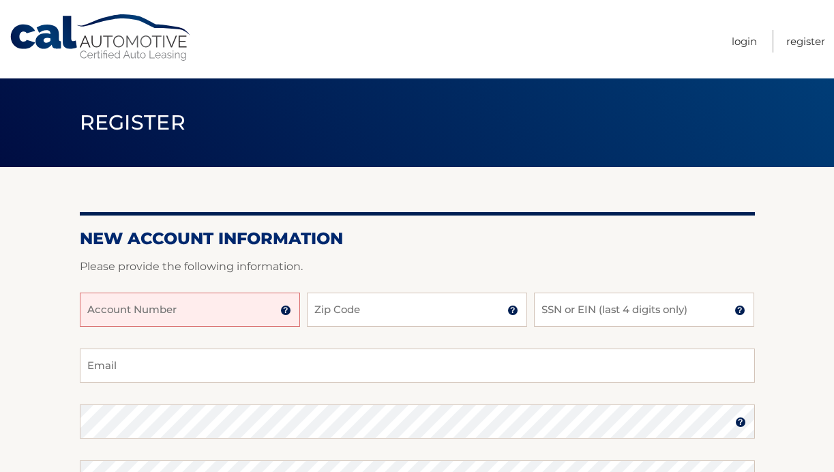  What do you see at coordinates (190, 310) in the screenshot?
I see `input: Account Number` at bounding box center [190, 310].